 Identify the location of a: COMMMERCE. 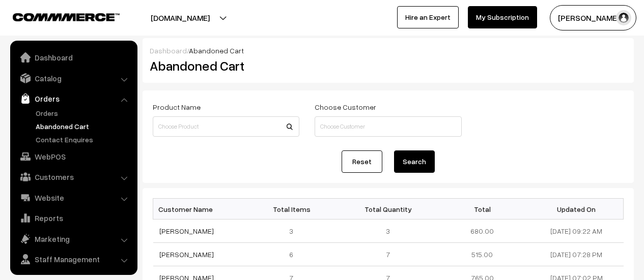
(57, 16).